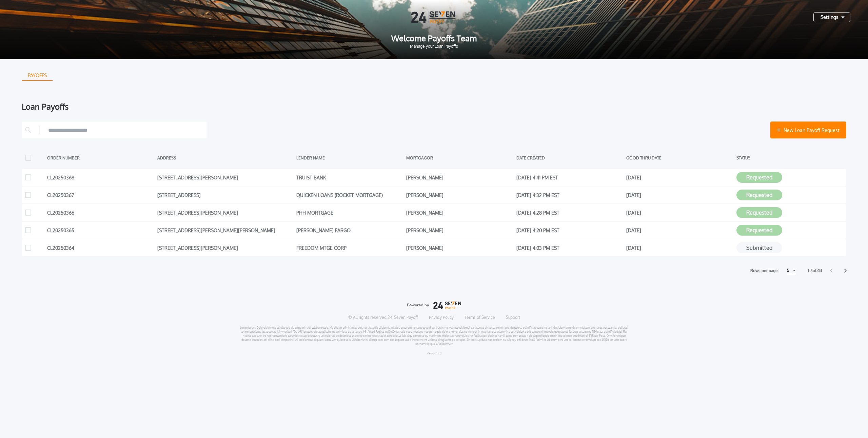  Describe the element at coordinates (790, 158) in the screenshot. I see `div: STATUS` at that location.